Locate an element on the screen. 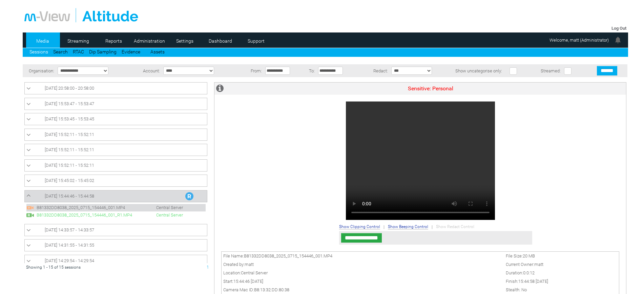 This screenshot has width=644, height=294. span: Show uncategorise only: is located at coordinates (479, 71).